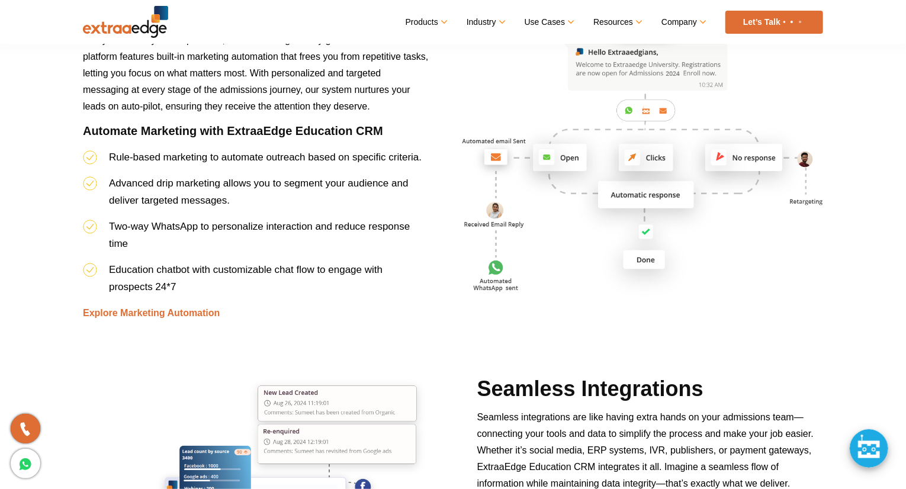 The image size is (906, 489). Describe the element at coordinates (548, 22) in the screenshot. I see `a: Use Cases` at that location.